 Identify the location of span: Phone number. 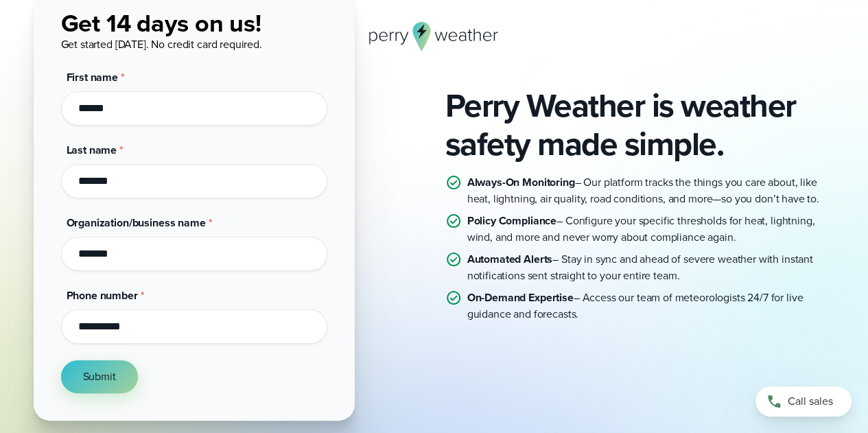
(102, 295).